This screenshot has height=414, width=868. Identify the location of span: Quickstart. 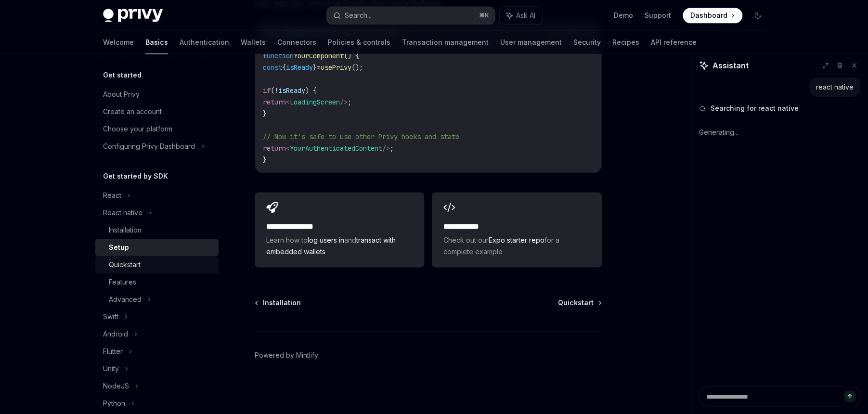
(575, 303).